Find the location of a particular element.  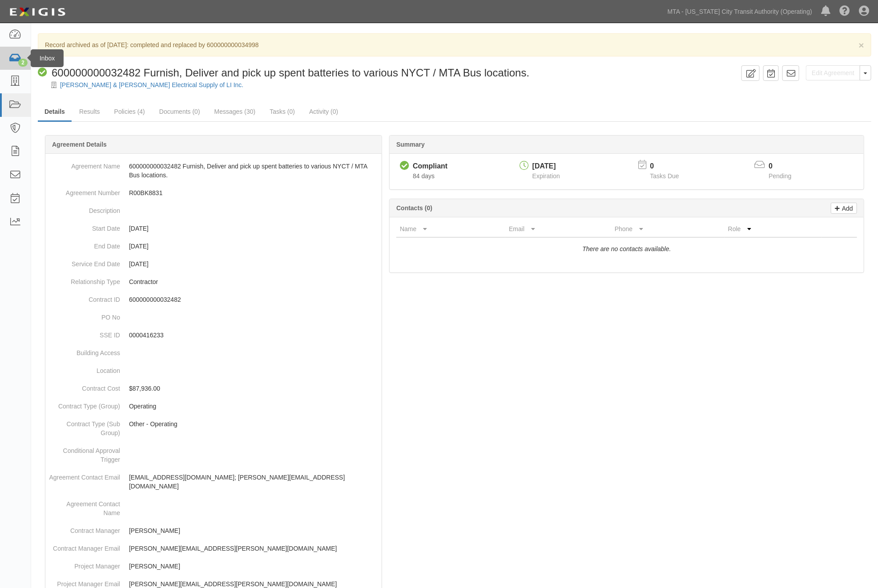

b: Agreement Details is located at coordinates (79, 145).